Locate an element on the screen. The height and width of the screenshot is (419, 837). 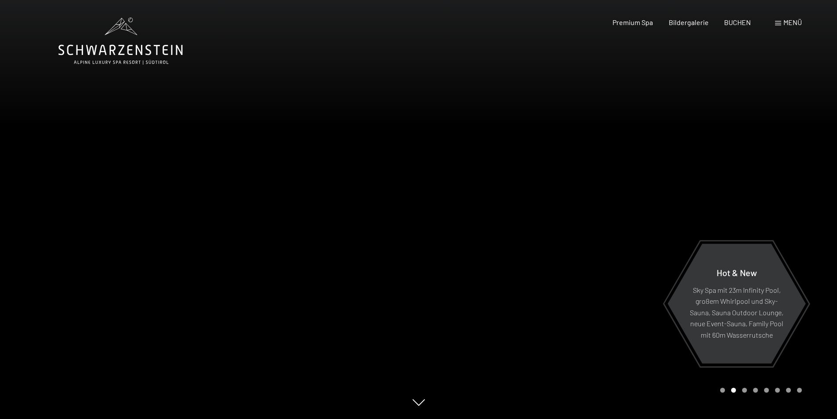
div: Carousel Page 6 is located at coordinates (778, 390).